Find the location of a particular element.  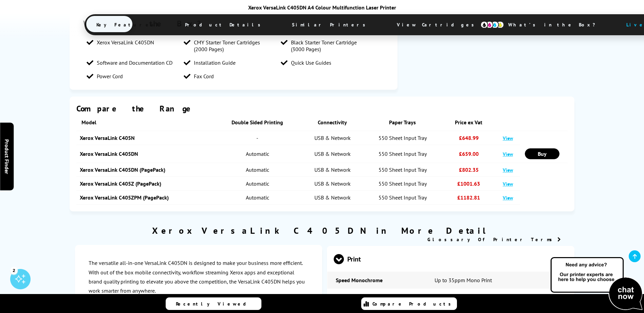

span: CMY Starter Toner Cartridges (2000 Pages) is located at coordinates (234, 46).